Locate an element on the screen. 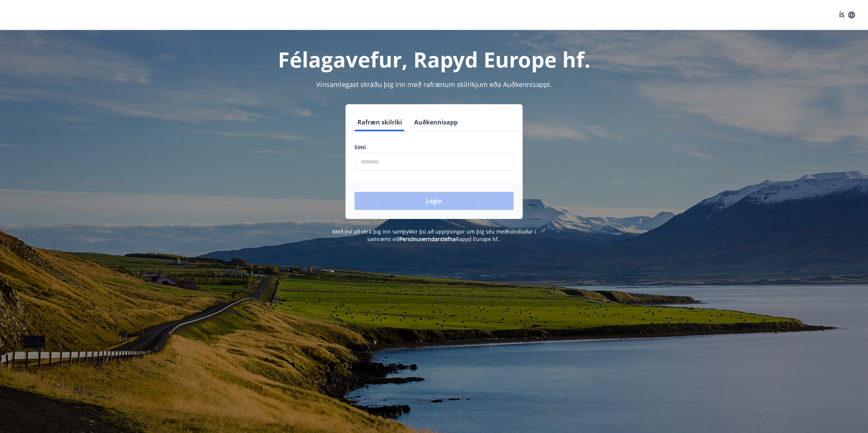  span: Vinsamlegast skráðu þig inn með rafrænum skilríkjum eða Auðkennisappi. is located at coordinates (434, 84).